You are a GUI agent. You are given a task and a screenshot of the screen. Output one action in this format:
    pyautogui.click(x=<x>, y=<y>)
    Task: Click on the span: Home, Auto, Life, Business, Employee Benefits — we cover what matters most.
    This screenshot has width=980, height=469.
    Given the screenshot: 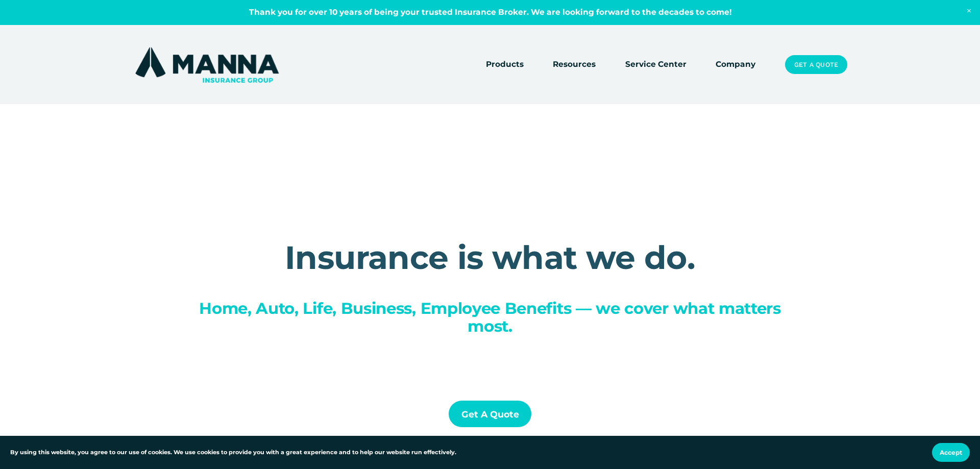 What is the action you would take?
    pyautogui.click(x=492, y=317)
    